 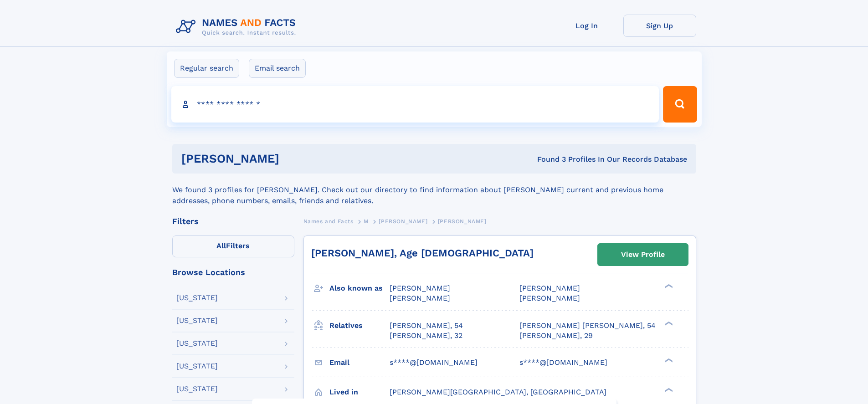 I want to click on label: Regular search, so click(x=207, y=68).